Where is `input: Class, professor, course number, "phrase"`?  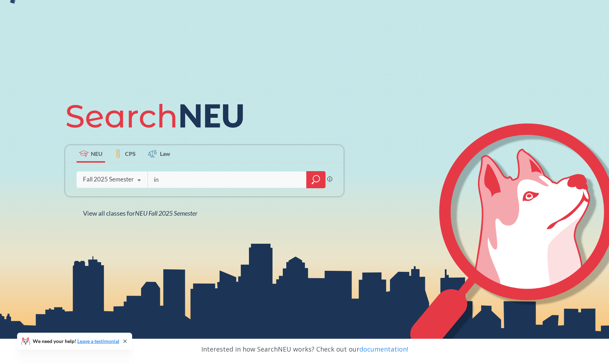
input: Class, professor, course number, "phrase" is located at coordinates (227, 180).